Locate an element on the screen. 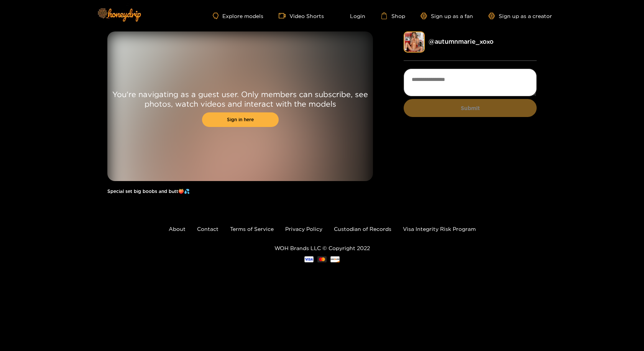 This screenshot has width=644, height=351. a: Sign up as a fan is located at coordinates (446, 16).